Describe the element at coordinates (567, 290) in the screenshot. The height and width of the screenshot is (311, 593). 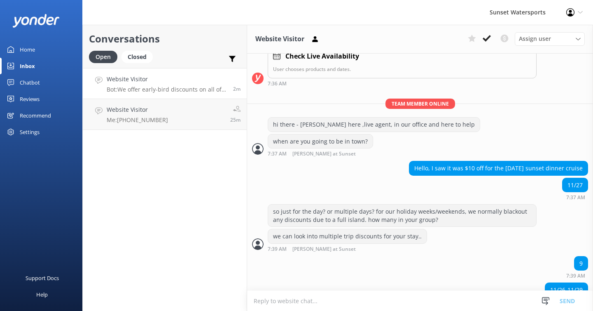
I see `div: 11/26-11/29` at that location.